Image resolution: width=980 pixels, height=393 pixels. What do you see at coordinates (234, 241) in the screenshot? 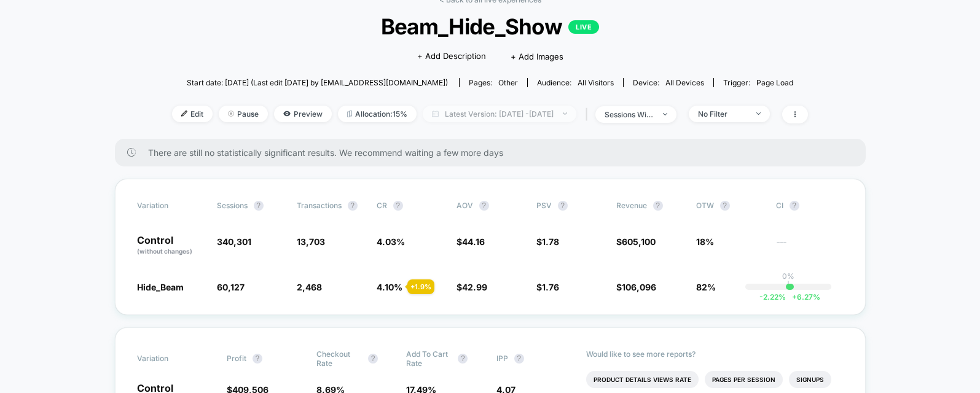
I see `span: 340,301` at bounding box center [234, 241].